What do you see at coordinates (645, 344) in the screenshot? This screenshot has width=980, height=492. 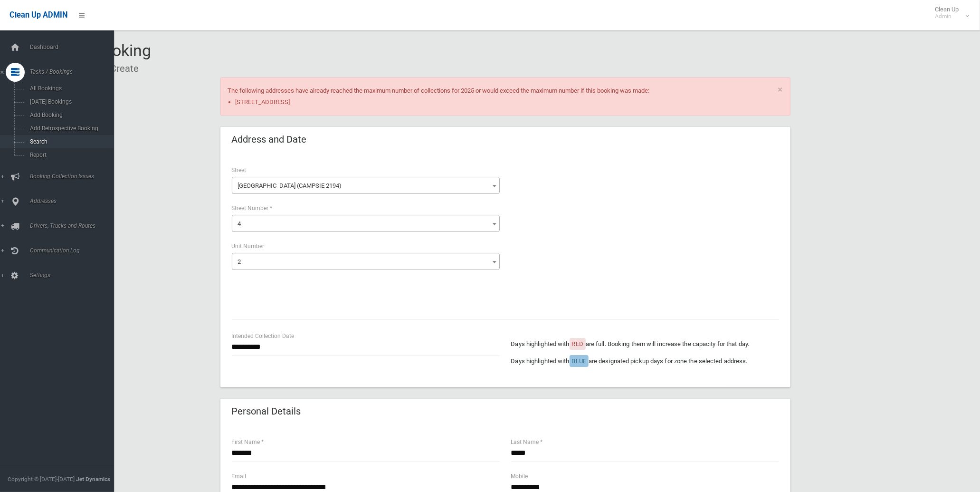 I see `p: Days highlighted with are full. Booking them will increase the capacity for that day.` at bounding box center [645, 344].